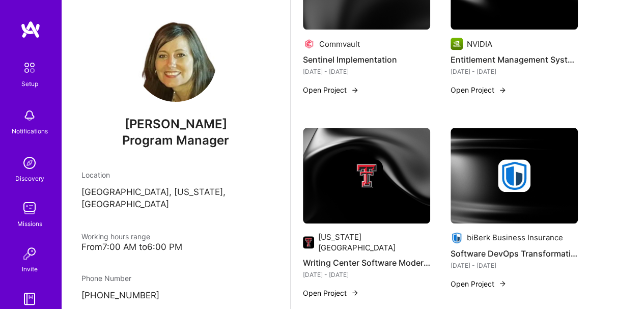  I want to click on img: logo, so click(31, 29).